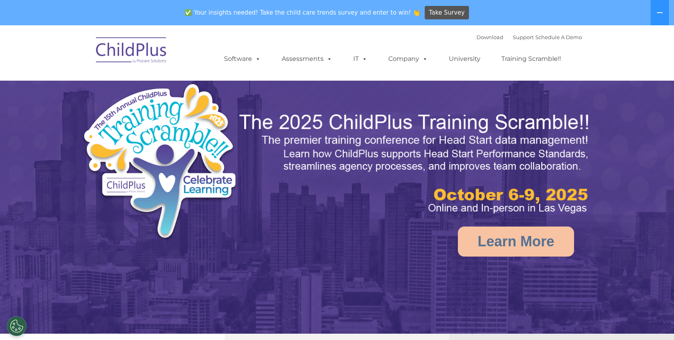 This screenshot has width=674, height=340. I want to click on a: Support, so click(523, 37).